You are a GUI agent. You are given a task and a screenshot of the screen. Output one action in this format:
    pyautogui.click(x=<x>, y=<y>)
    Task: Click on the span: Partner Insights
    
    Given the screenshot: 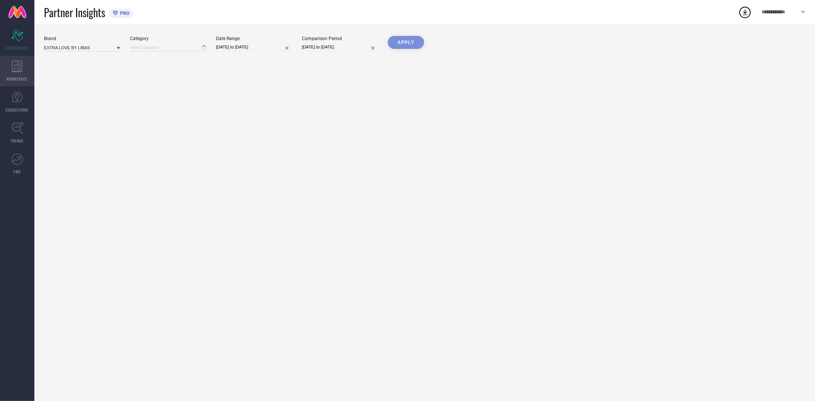 What is the action you would take?
    pyautogui.click(x=75, y=12)
    